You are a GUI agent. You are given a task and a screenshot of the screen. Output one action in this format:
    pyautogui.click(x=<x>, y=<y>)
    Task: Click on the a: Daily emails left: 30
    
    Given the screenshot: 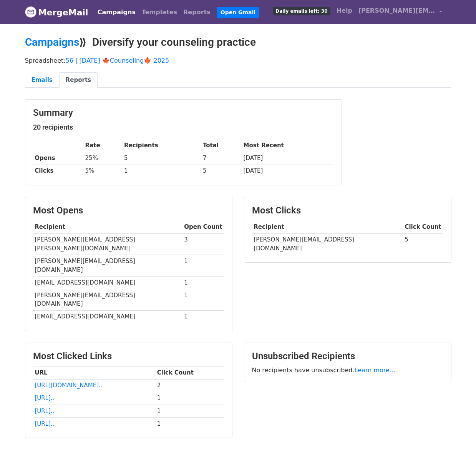 What is the action you would take?
    pyautogui.click(x=301, y=11)
    